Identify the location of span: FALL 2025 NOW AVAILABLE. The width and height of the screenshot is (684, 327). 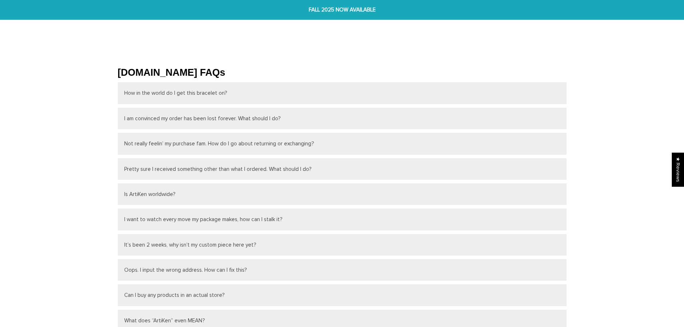
(342, 10).